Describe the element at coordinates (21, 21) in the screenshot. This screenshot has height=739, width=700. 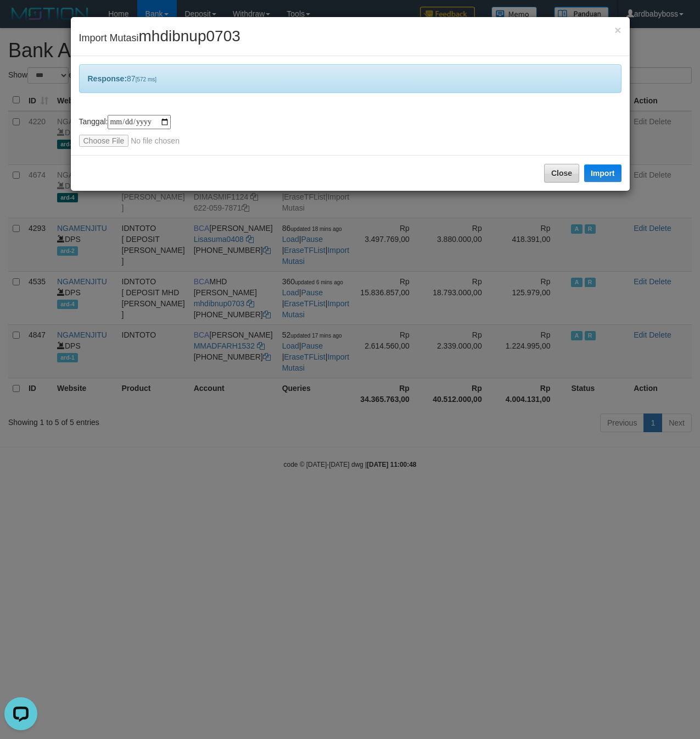
I see `button: Open LiveChat chat widget` at that location.